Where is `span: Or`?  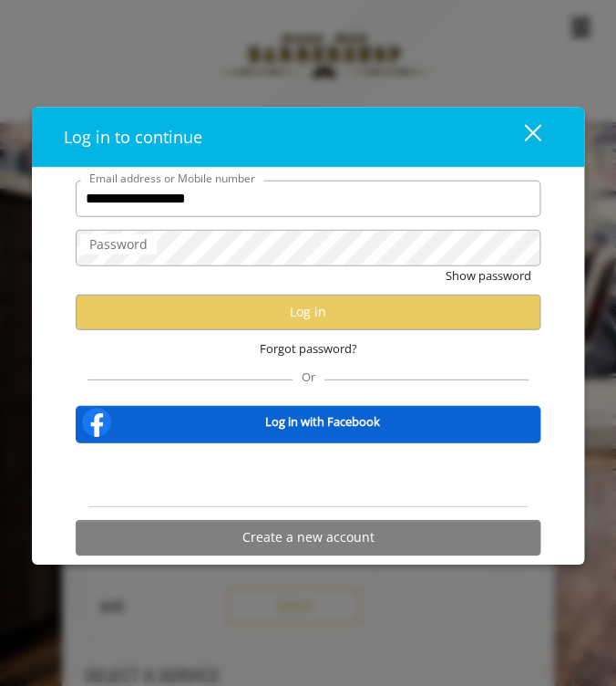 span: Or is located at coordinates (308, 376).